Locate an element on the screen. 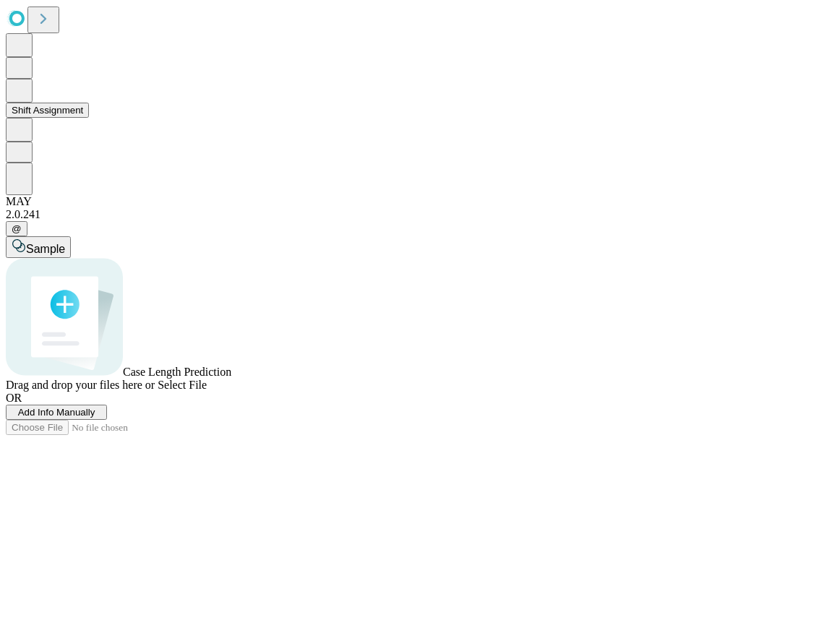 This screenshot has width=840, height=633. span: Case Length Prediction is located at coordinates (177, 372).